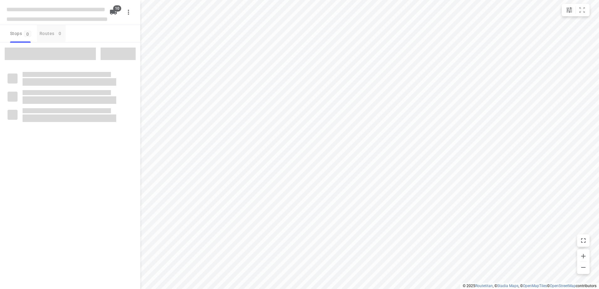  I want to click on a: OpenStreetMap, so click(562, 286).